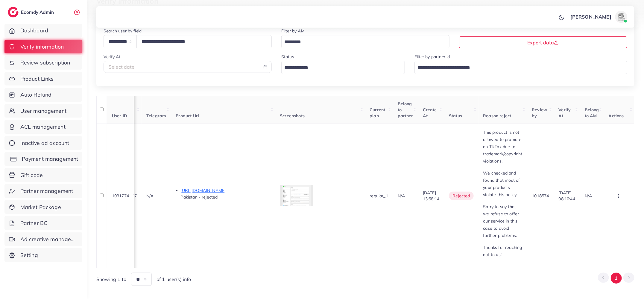 The image size is (644, 299). I want to click on label: Filter by AM, so click(293, 31).